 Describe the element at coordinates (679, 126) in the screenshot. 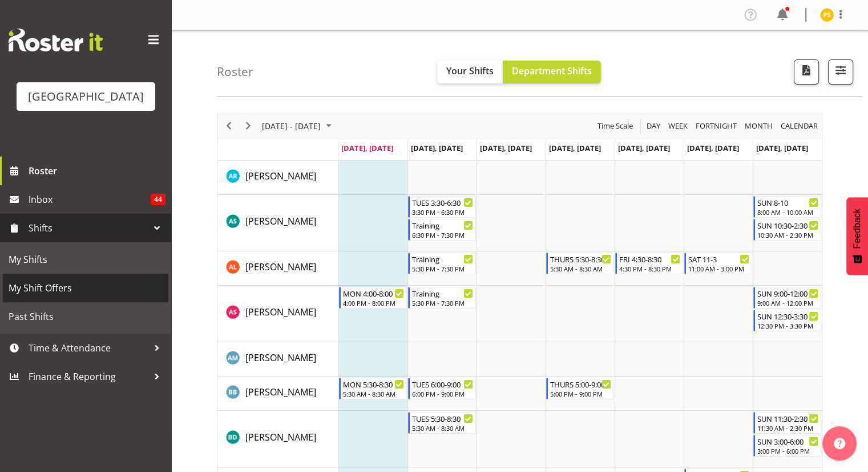

I see `button: Timeline Week` at that location.